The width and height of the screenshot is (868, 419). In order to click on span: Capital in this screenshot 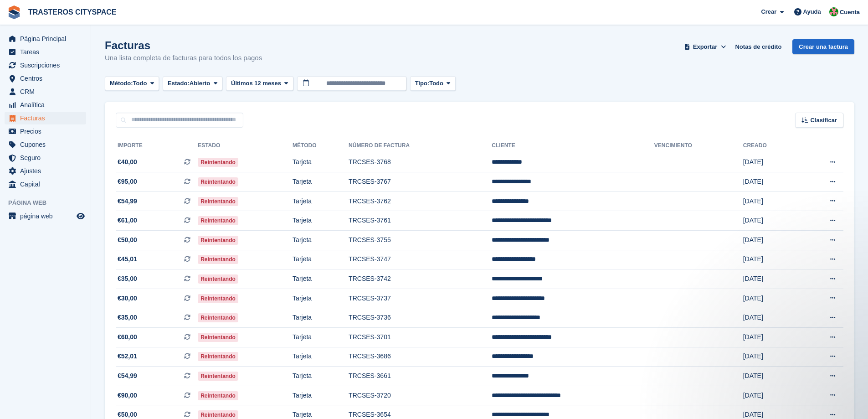, I will do `click(47, 185)`.